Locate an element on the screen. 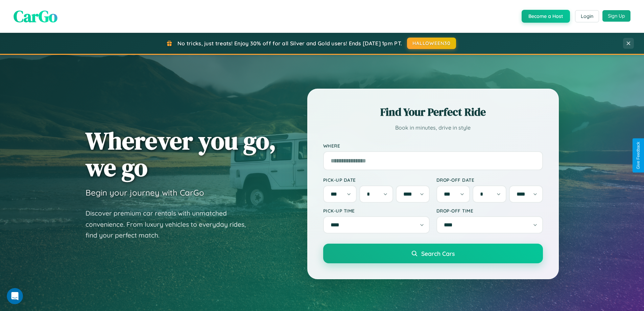  label: Drop-off Time is located at coordinates (490, 210).